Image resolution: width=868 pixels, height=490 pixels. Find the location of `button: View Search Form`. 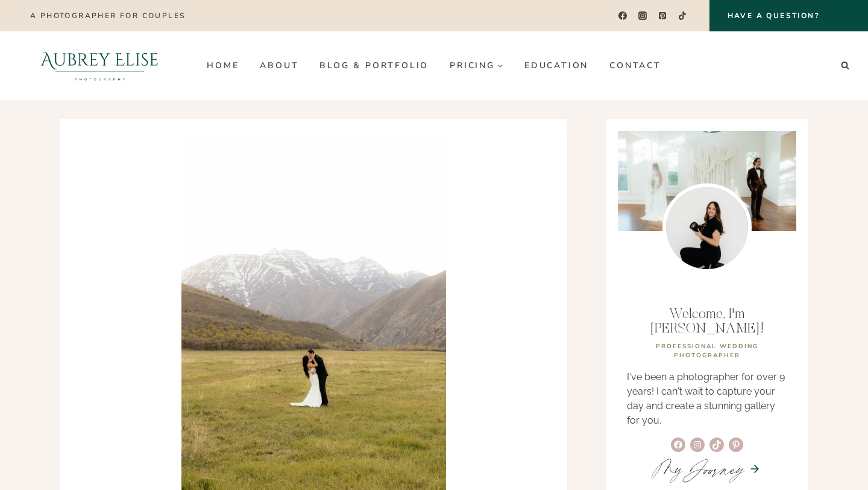

button: View Search Form is located at coordinates (845, 66).